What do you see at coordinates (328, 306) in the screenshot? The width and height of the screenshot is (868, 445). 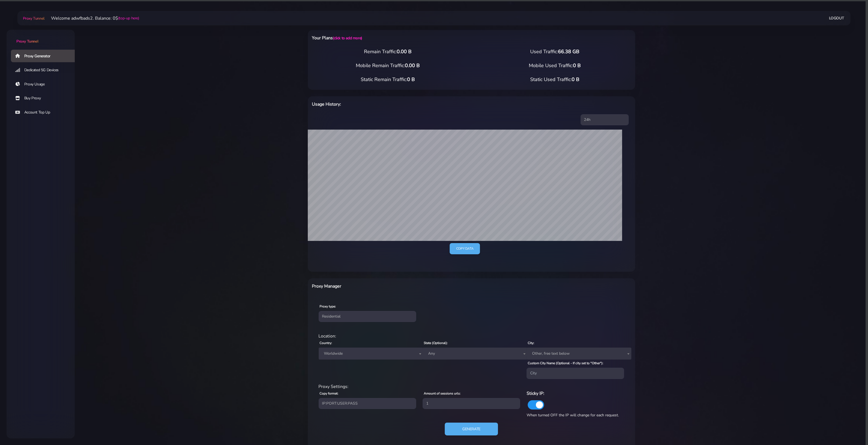 I see `label: Proxy type:` at bounding box center [328, 306].